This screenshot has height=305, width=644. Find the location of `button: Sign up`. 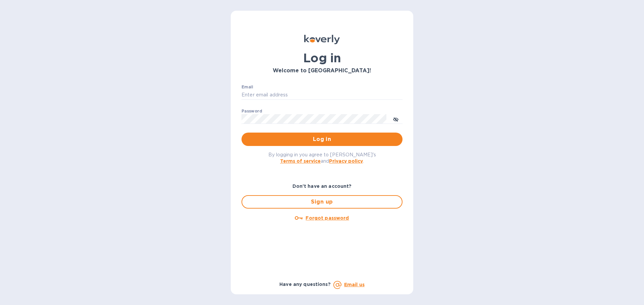

button: Sign up is located at coordinates (322, 202).